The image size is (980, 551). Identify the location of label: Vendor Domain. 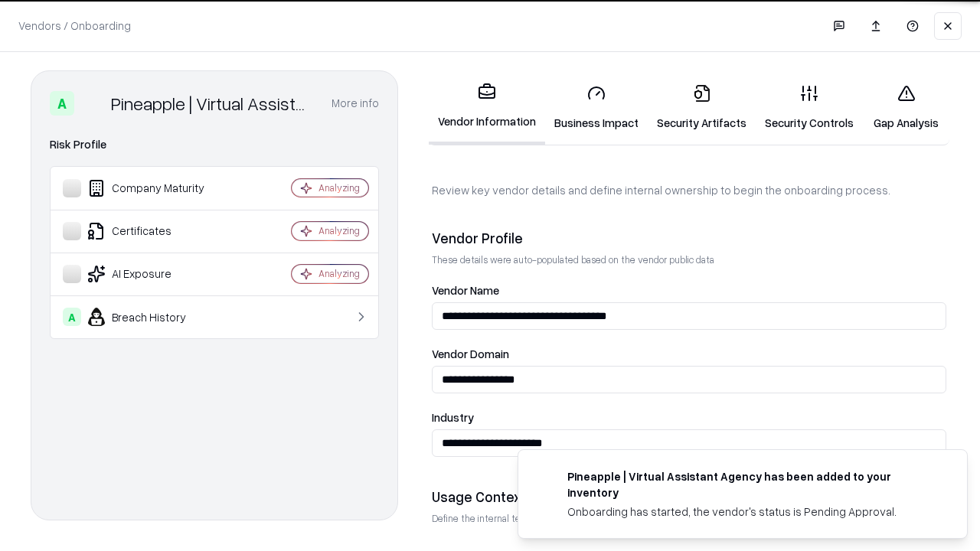
(689, 354).